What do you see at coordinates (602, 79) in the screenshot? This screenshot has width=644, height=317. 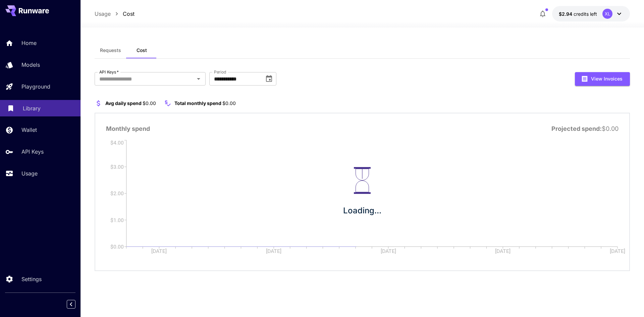 I see `button: View Invoices` at bounding box center [602, 79].